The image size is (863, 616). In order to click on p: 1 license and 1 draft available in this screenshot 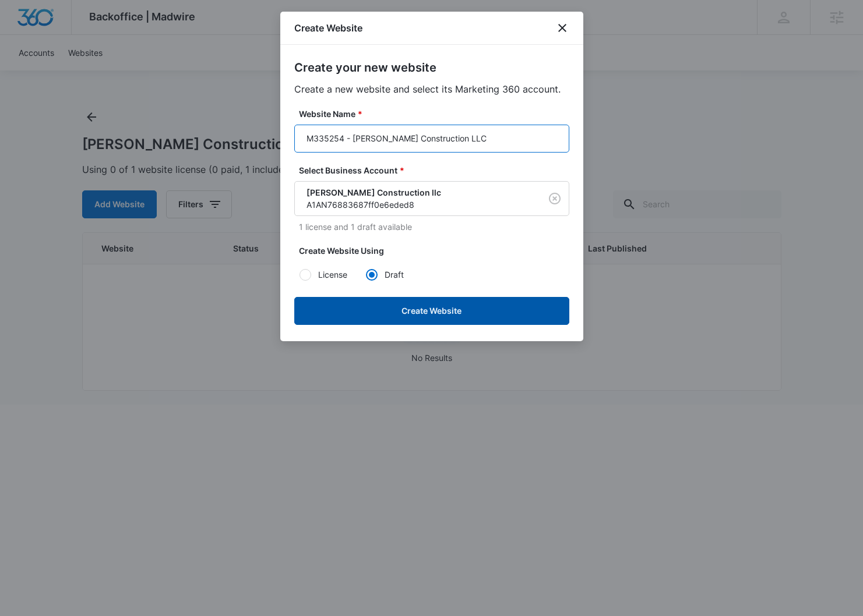, I will do `click(434, 226)`.